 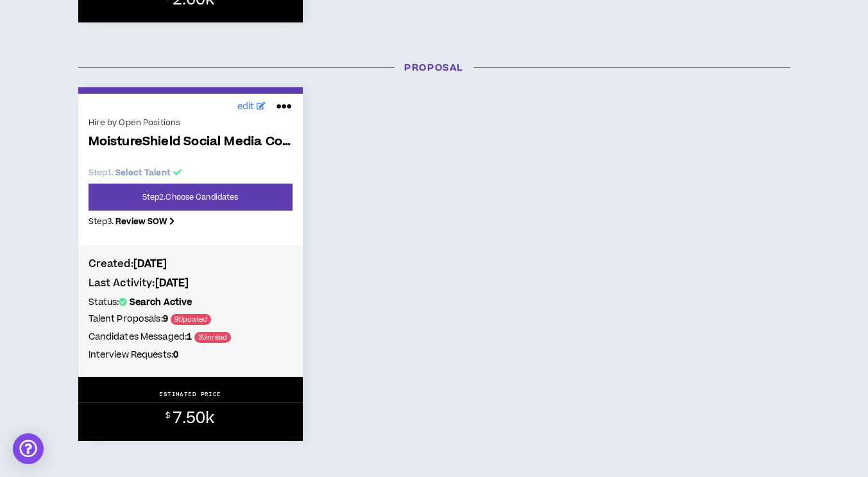 I want to click on span: 3 Unread, so click(x=212, y=337).